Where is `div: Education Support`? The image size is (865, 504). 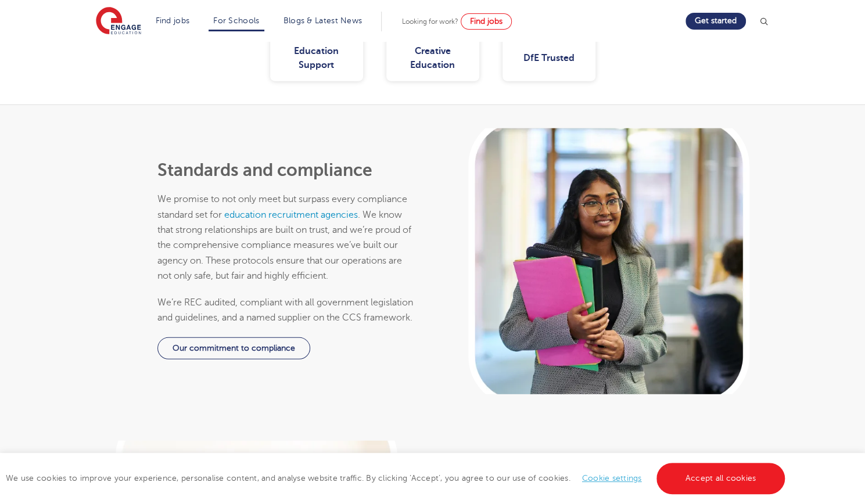 div: Education Support is located at coordinates (317, 58).